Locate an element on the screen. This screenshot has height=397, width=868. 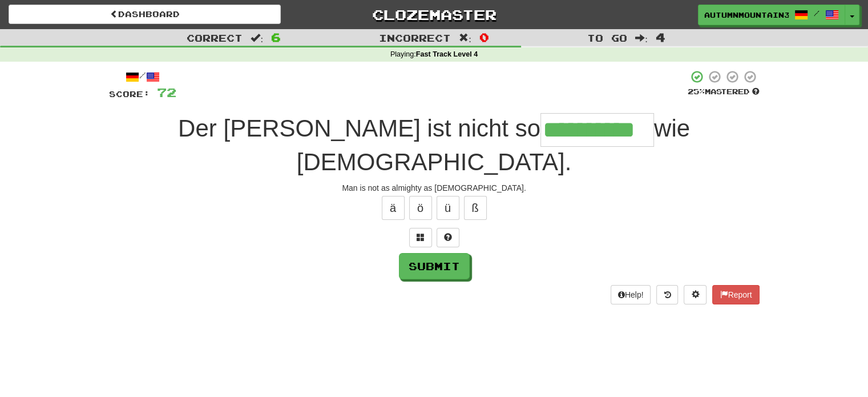
button: ü is located at coordinates (449, 208).